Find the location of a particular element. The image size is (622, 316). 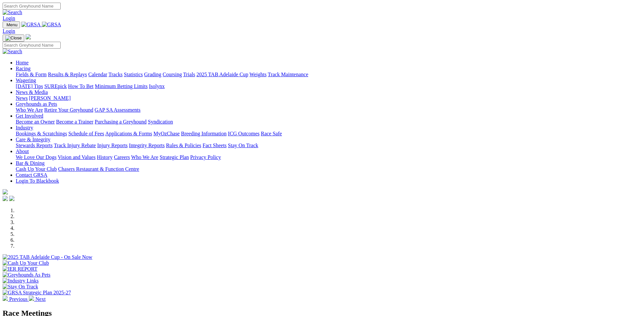

a: Track Injury Rebate is located at coordinates (75, 145).